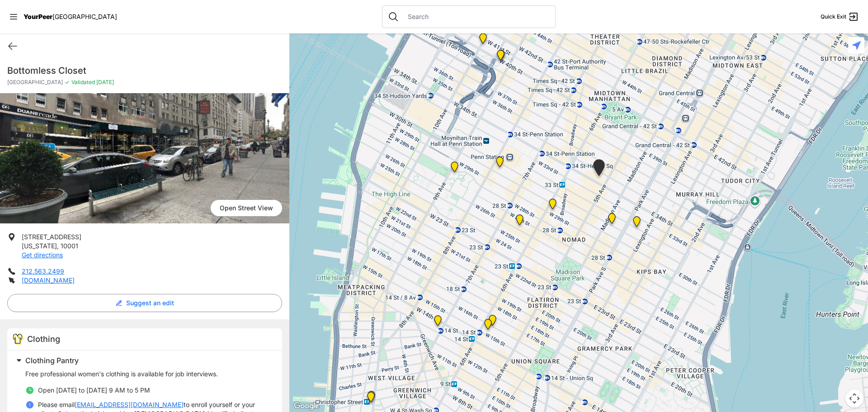  I want to click on div: New Location, Headquarters, so click(520, 221).